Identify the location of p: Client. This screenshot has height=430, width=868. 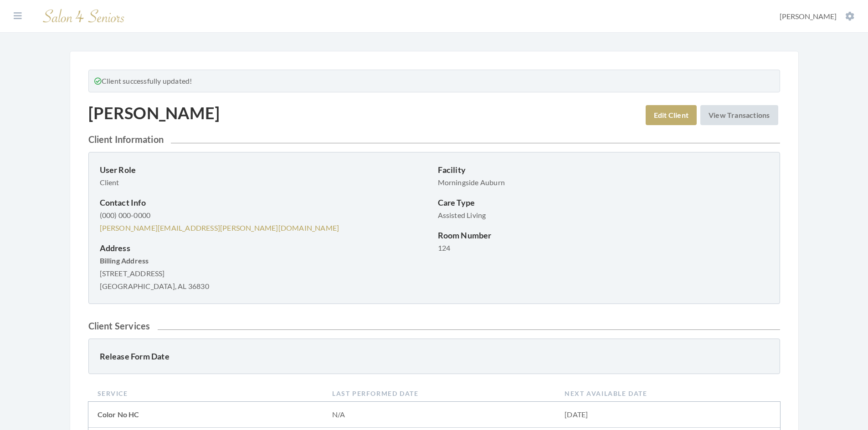
(265, 183).